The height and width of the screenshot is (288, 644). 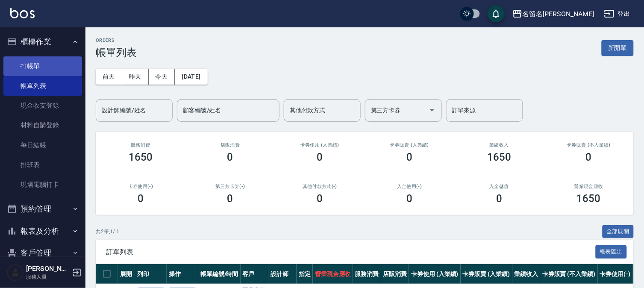 I want to click on h3: 服務消費, so click(x=140, y=145).